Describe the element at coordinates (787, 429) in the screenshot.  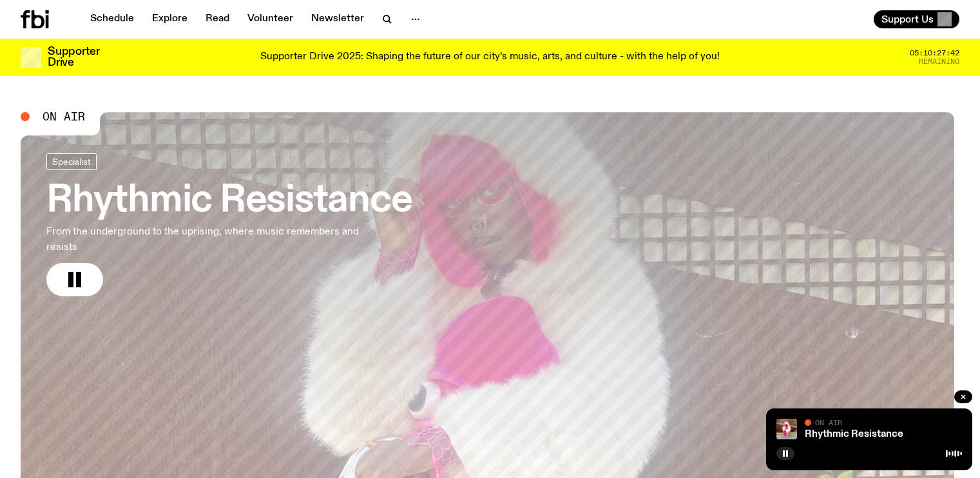
I see `img: Attu crouches on gravel in front of a brown wall. They are wearing a white fur coat with a hood, ...` at that location.